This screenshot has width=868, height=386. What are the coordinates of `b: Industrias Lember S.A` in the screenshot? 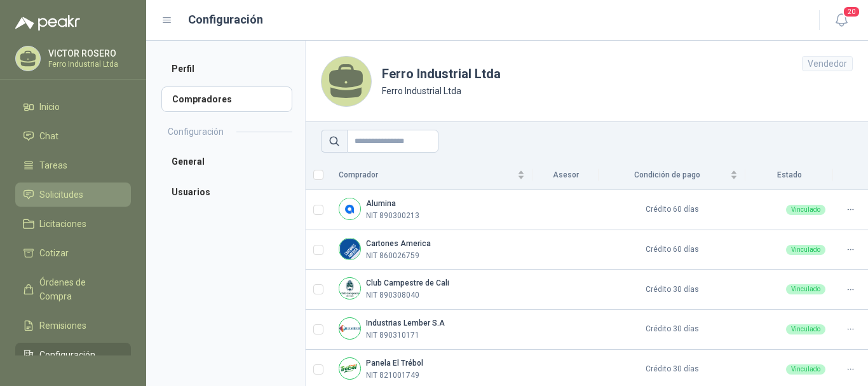 It's located at (405, 323).